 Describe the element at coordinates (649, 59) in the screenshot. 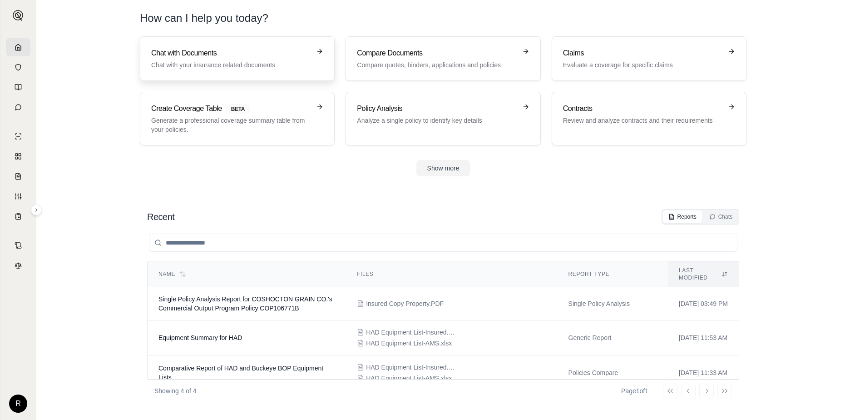

I see `a: ClaimsEvaluate a coverage for specific claims` at that location.